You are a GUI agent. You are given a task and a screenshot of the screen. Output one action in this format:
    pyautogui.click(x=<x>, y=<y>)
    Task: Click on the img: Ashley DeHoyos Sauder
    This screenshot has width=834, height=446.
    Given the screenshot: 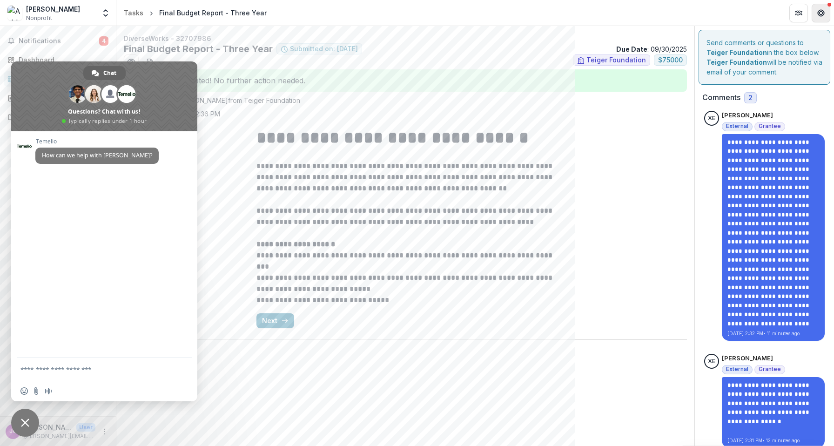 What is the action you would take?
    pyautogui.click(x=15, y=13)
    